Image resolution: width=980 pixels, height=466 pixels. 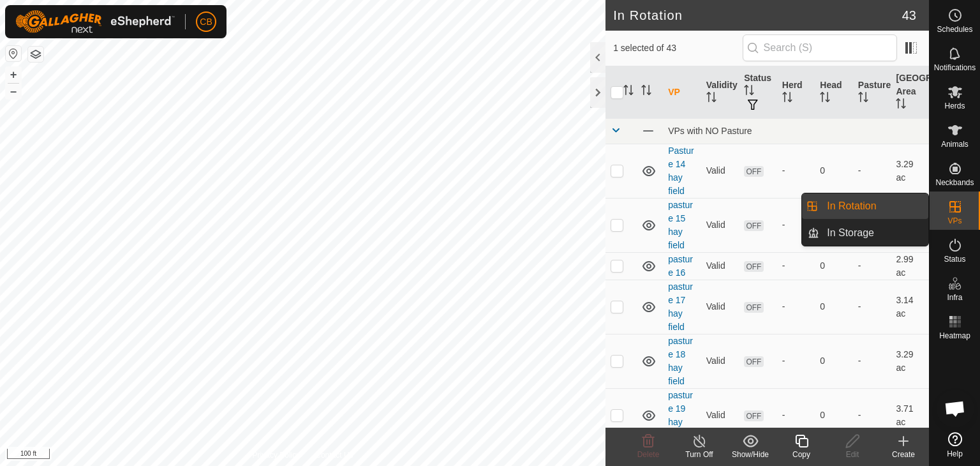 What do you see at coordinates (682, 93) in the screenshot?
I see `th: VP` at bounding box center [682, 93].